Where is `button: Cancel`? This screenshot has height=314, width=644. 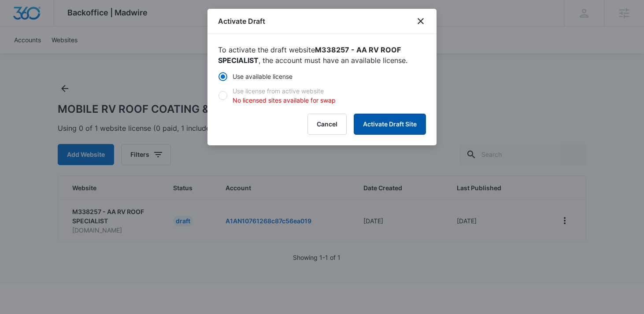
button: Cancel is located at coordinates (327, 124).